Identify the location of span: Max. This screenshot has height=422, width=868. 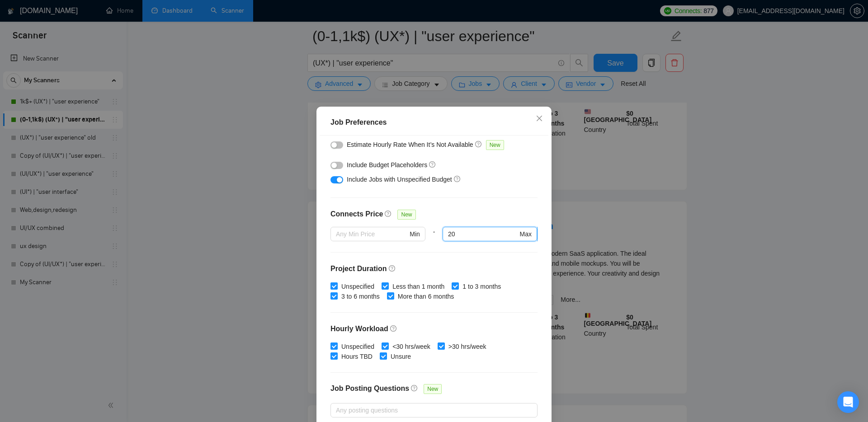
(525, 234).